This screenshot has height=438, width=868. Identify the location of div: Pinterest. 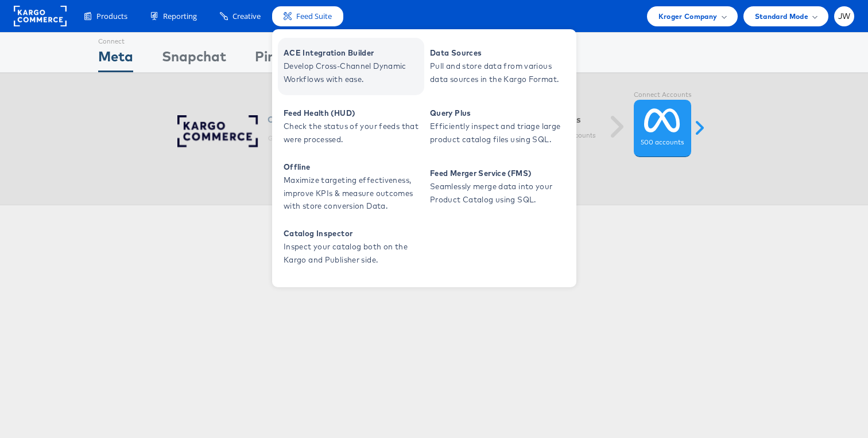
(286, 59).